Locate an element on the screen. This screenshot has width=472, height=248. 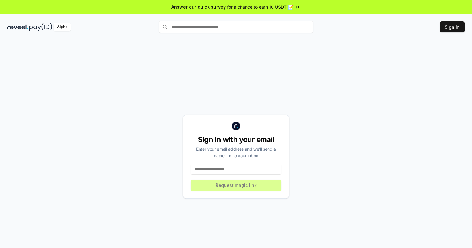
div: Enter your email address and we’ll send a magic link to your inbox. is located at coordinates (236, 152).